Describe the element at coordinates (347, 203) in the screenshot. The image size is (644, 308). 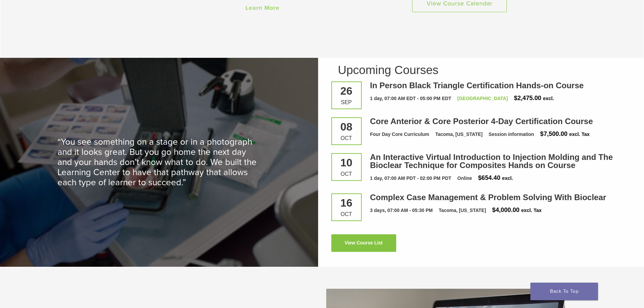
I see `div: 16` at that location.